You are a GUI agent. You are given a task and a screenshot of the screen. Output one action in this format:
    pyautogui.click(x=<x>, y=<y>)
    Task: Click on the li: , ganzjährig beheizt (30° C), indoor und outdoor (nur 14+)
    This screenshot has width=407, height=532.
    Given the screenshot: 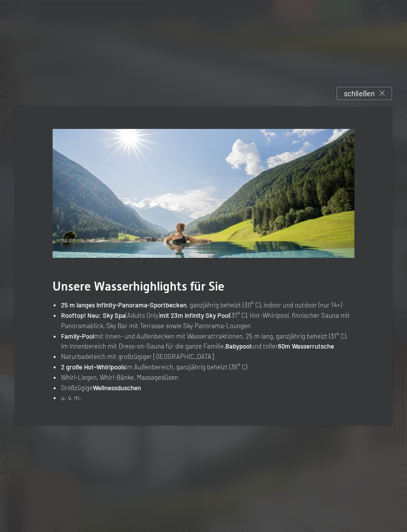 What is the action you would take?
    pyautogui.click(x=208, y=305)
    